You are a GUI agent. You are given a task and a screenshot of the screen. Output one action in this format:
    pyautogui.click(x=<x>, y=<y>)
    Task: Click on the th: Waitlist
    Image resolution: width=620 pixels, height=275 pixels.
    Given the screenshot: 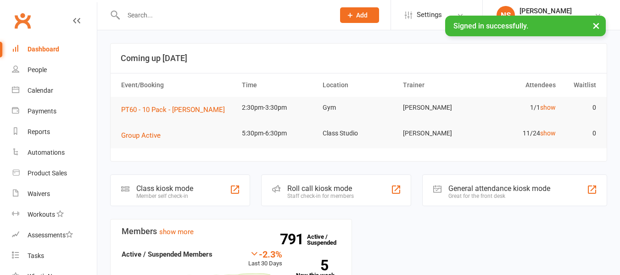 What is the action you would take?
    pyautogui.click(x=580, y=85)
    